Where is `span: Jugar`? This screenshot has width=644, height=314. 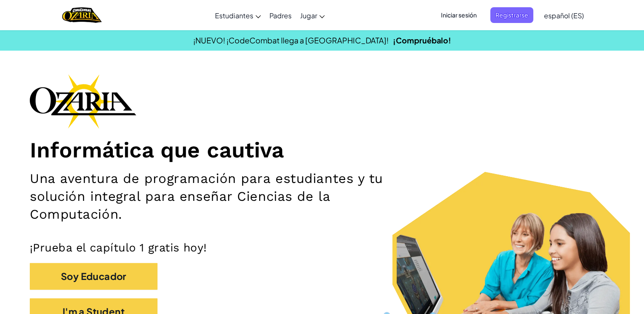
span: Jugar is located at coordinates (308, 15).